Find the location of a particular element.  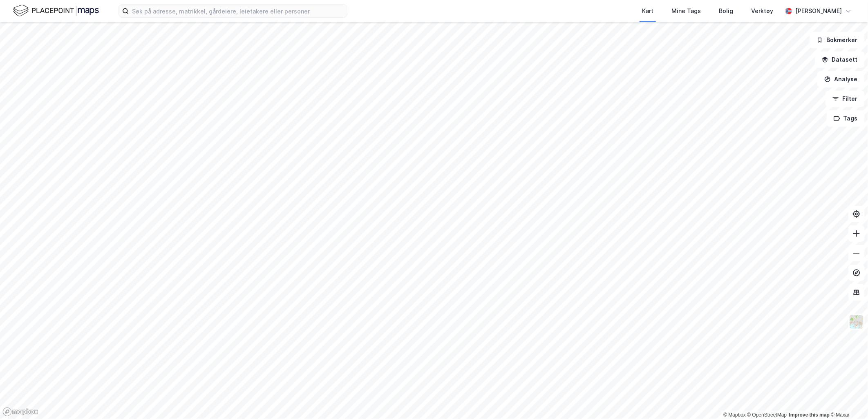

button: Bokmerker is located at coordinates (837, 40).